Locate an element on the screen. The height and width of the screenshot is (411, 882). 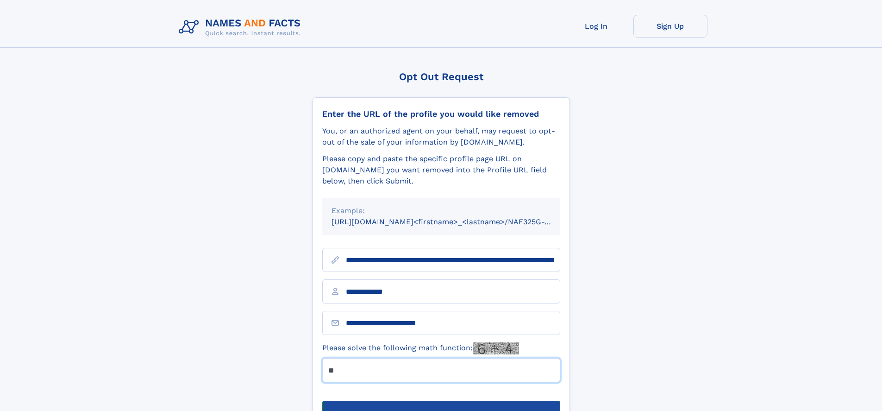
div: Enter the URL of the profile you would like removed is located at coordinates (441, 114).